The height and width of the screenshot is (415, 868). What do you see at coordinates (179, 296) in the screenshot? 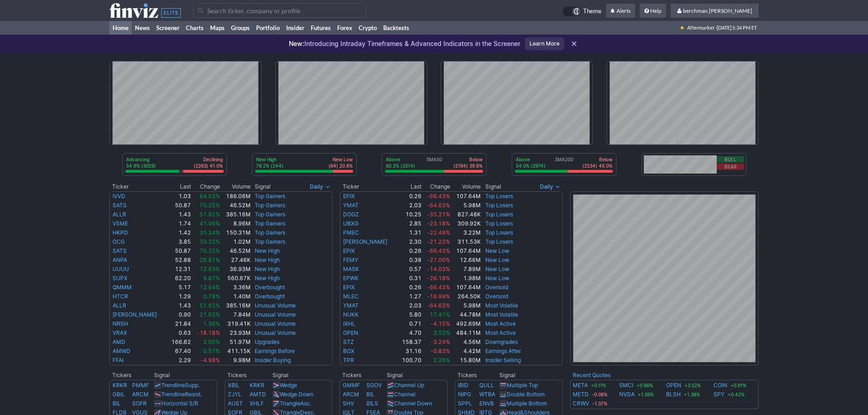
I see `td: 1.29` at bounding box center [179, 296].